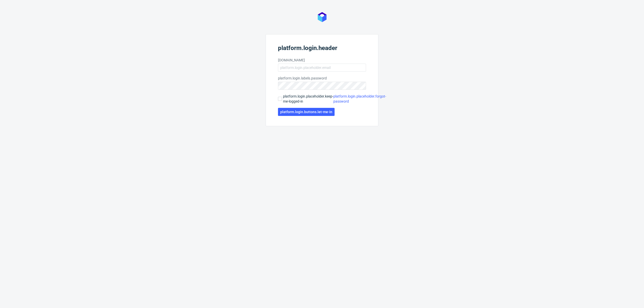 Image resolution: width=644 pixels, height=308 pixels. What do you see at coordinates (306, 112) in the screenshot?
I see `span: platform.login.buttons.let-me-in` at bounding box center [306, 112].